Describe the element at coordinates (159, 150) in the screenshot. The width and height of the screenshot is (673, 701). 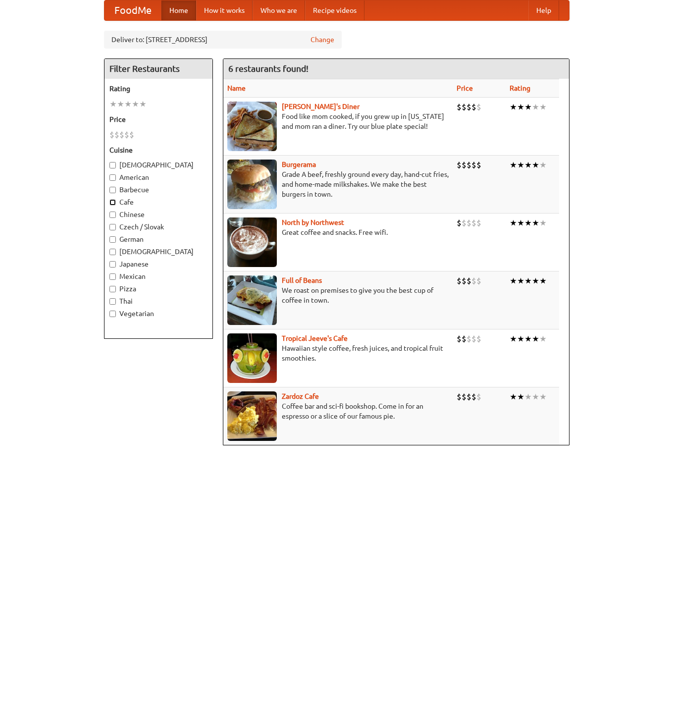
I see `h5: Cuisine` at that location.